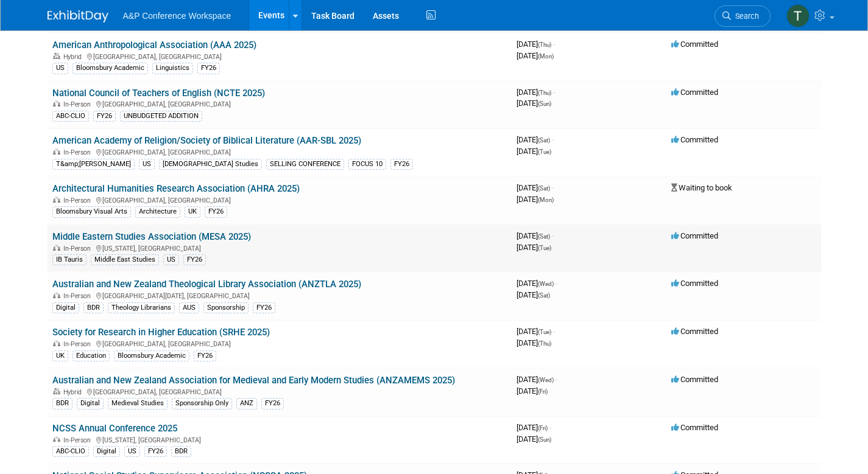  What do you see at coordinates (141, 308) in the screenshot?
I see `div: Theology Librarians` at bounding box center [141, 308].